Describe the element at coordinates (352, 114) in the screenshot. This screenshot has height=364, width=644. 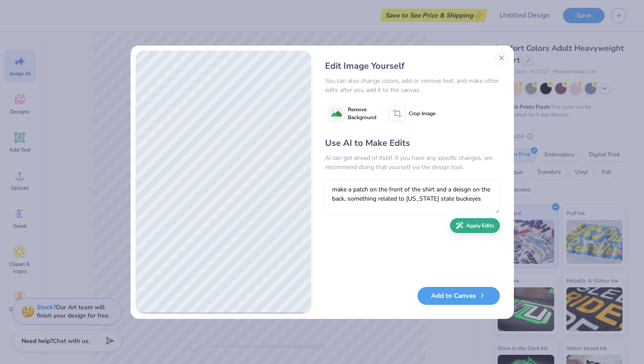
I see `button: Remove Background` at that location.